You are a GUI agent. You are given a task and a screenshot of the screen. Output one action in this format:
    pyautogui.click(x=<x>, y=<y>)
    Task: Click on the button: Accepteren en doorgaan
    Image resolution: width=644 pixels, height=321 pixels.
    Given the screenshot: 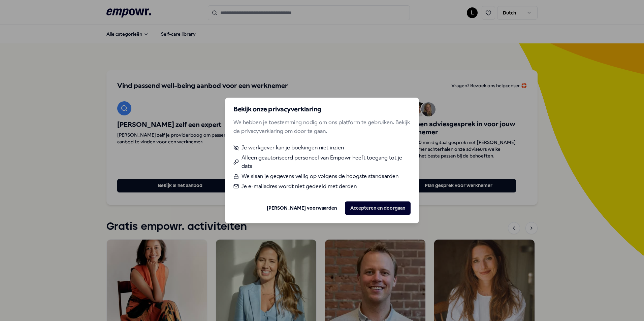 What is the action you would take?
    pyautogui.click(x=378, y=208)
    